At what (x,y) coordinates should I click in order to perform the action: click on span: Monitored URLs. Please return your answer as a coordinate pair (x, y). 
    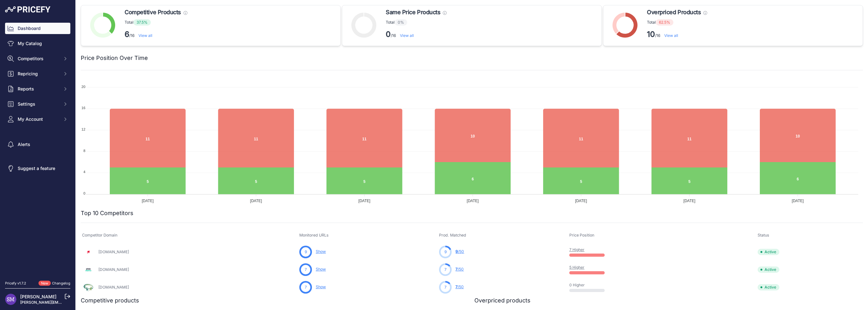
    Looking at the image, I should click on (314, 235).